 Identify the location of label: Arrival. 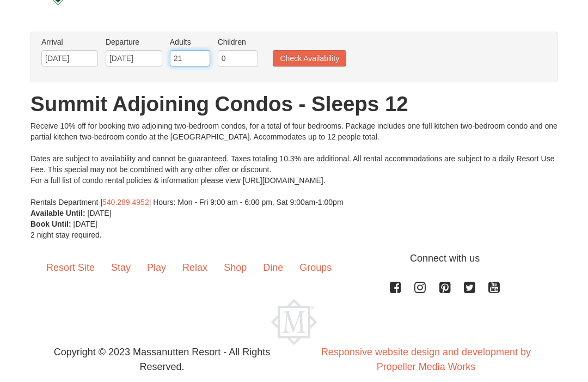
(70, 42).